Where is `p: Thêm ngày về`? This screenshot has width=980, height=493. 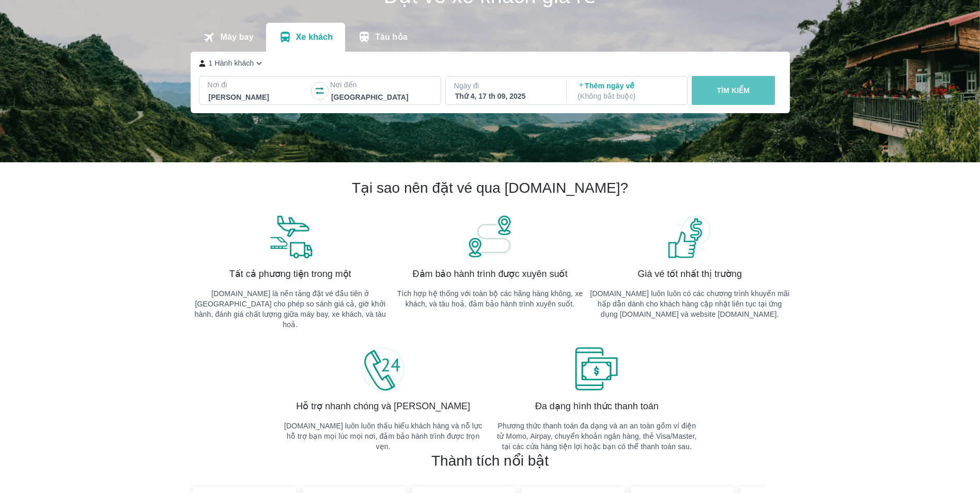 p: Thêm ngày về is located at coordinates (627, 91).